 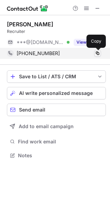 What do you see at coordinates (56, 77) in the screenshot?
I see `button: save-profile-one-click` at bounding box center [56, 77].